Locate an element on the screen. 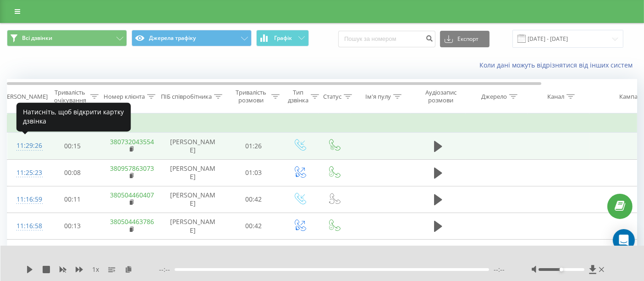 Image resolution: width=644 pixels, height=281 pixels. td: 00:15 is located at coordinates (73, 146).